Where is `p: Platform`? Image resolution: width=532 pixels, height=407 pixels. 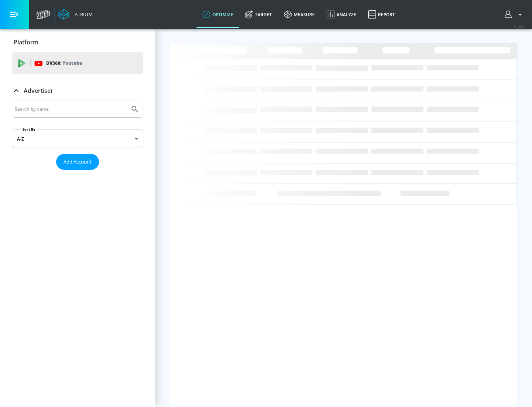 p: Platform is located at coordinates (26, 42).